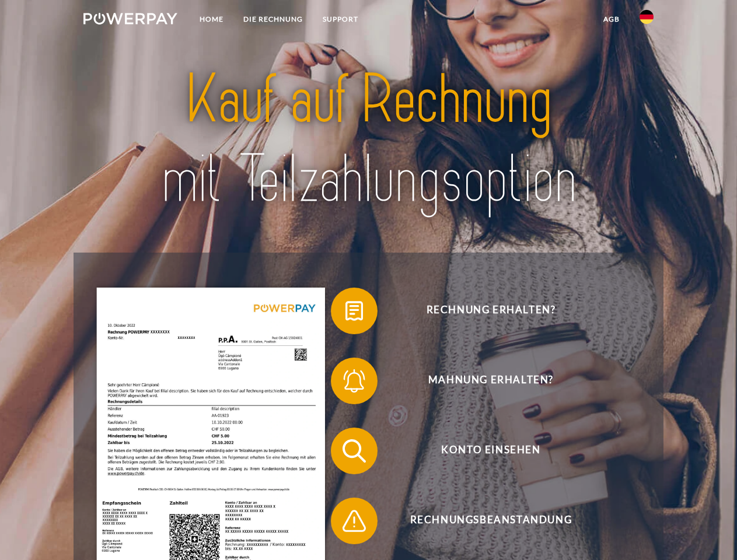 The height and width of the screenshot is (560, 737). Describe the element at coordinates (211, 19) in the screenshot. I see `a: Home` at that location.